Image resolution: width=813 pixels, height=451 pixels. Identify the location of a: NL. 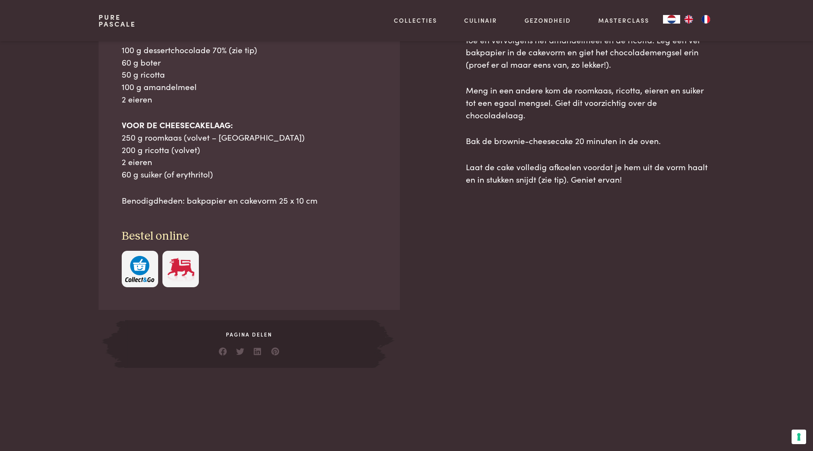
(672, 19).